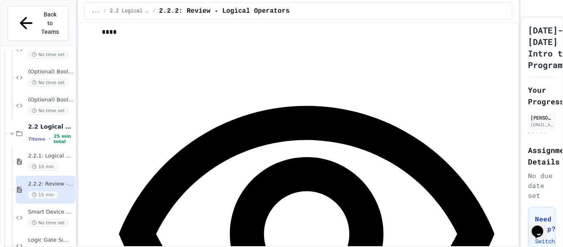 This screenshot has height=247, width=563. Describe the element at coordinates (542, 96) in the screenshot. I see `h2: Your Progress` at that location.